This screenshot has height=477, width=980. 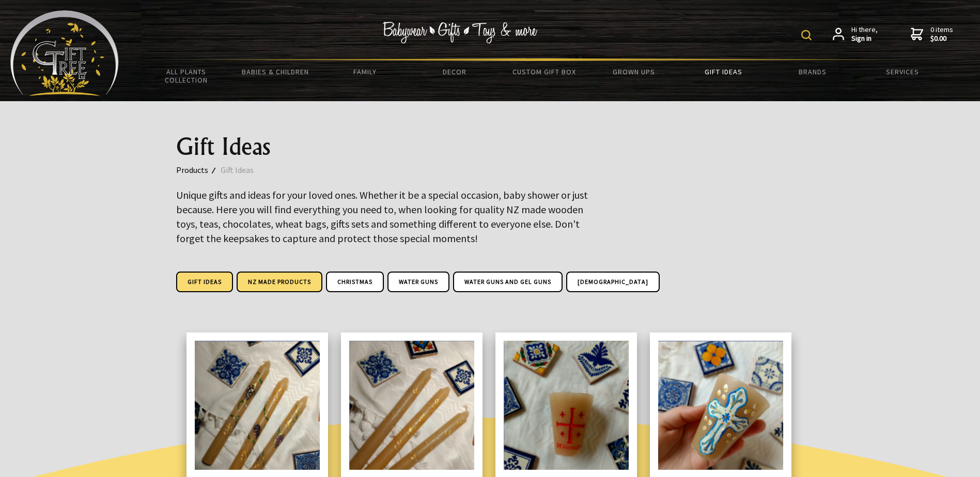 What do you see at coordinates (864, 39) in the screenshot?
I see `strong: Sign in` at bounding box center [864, 39].